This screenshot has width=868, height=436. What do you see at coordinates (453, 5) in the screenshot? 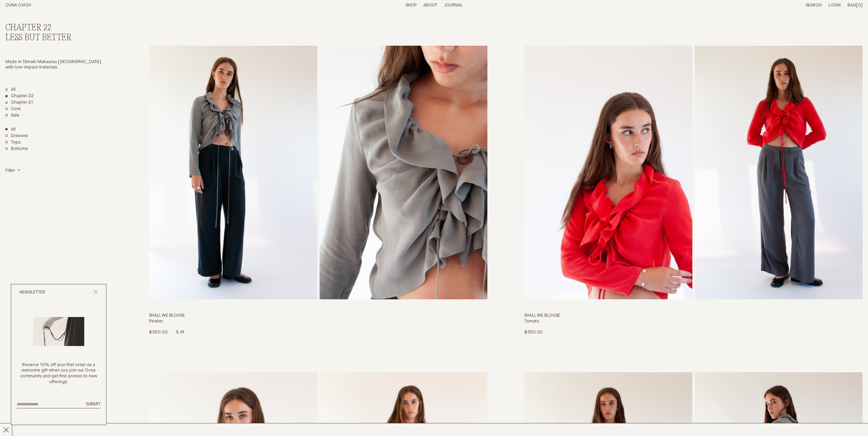
I see `a: Journal` at bounding box center [453, 5].